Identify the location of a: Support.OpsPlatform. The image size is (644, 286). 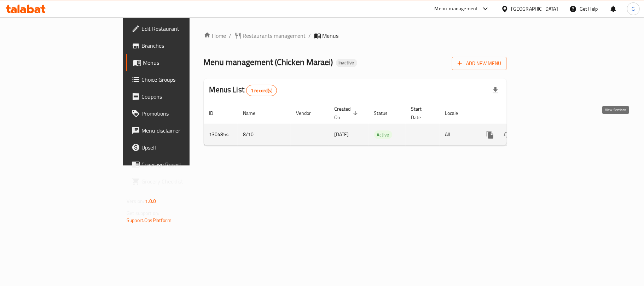
(149, 220).